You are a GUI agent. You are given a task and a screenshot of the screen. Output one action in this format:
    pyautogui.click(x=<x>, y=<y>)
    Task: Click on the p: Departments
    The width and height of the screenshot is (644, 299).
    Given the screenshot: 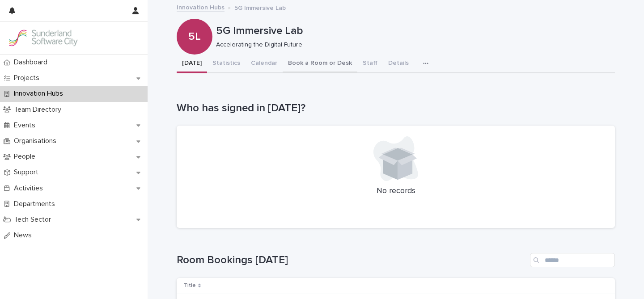 What is the action you would take?
    pyautogui.click(x=36, y=204)
    